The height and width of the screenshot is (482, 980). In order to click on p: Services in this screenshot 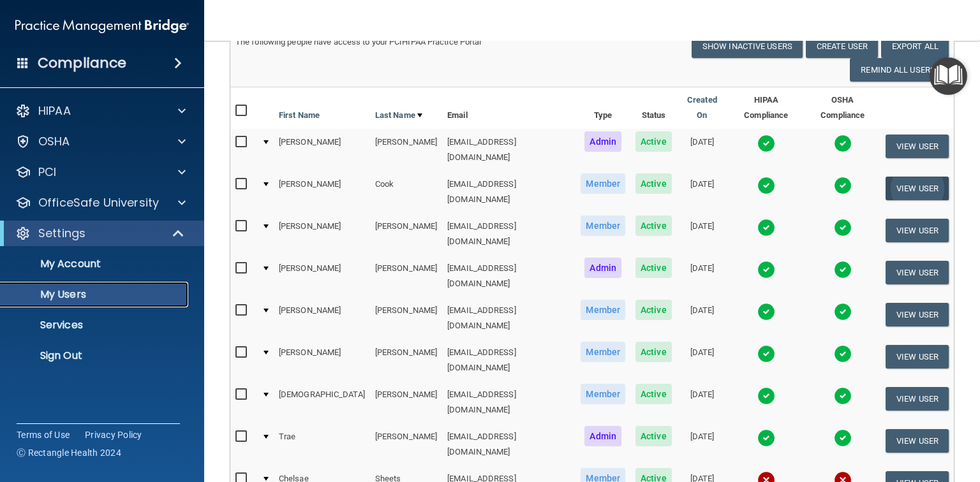, I will do `click(95, 325)`.